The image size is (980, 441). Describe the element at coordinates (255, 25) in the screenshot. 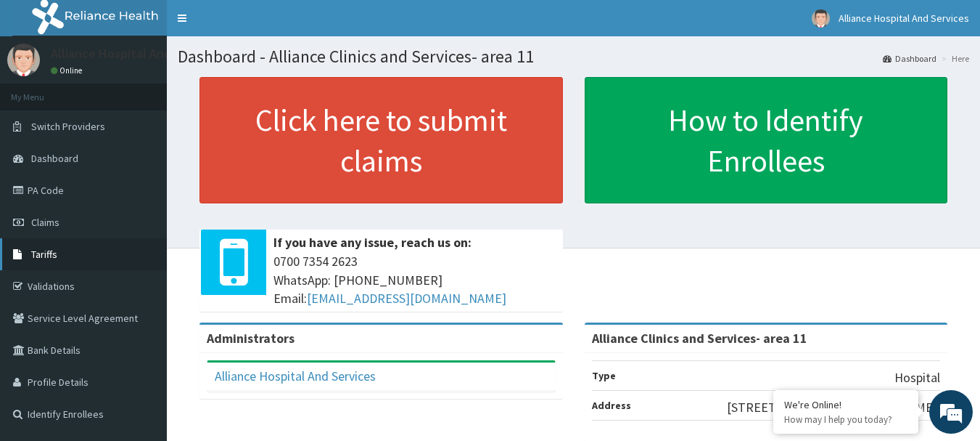

I see `div: Minimize live chat window` at that location.